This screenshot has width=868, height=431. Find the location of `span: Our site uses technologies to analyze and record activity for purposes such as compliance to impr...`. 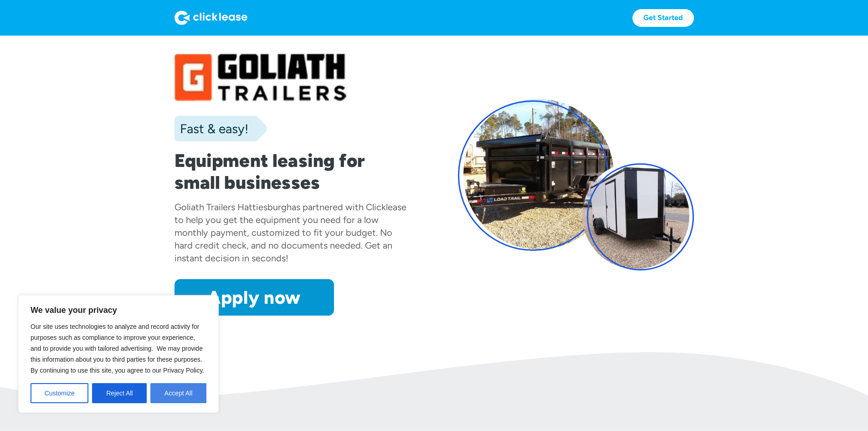

span: Our site uses technologies to analyze and record activity for purposes such as compliance to impr... is located at coordinates (117, 348).